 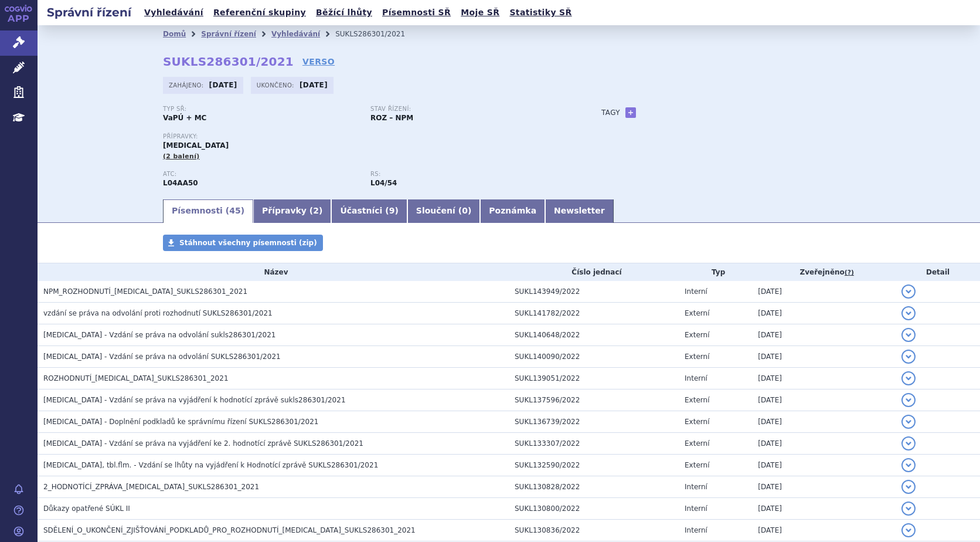 What do you see at coordinates (248, 243) in the screenshot?
I see `span: Stáhnout všechny písemnosti (zip)` at bounding box center [248, 243].